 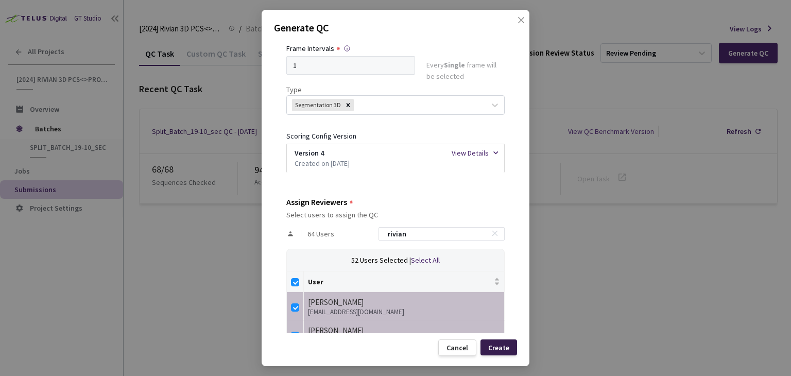 I want to click on div: View Details, so click(x=470, y=153).